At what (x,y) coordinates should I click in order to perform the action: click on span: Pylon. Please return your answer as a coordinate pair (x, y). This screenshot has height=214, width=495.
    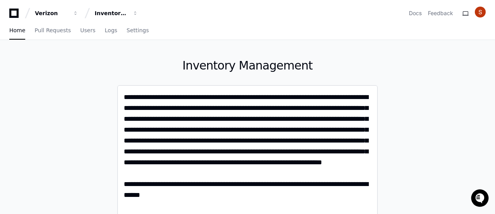
    Looking at the image, I should click on (85, 84).